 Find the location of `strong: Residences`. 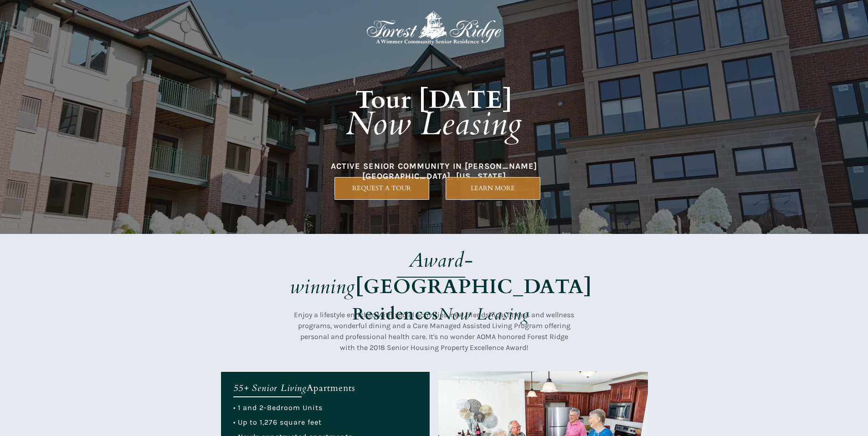

strong: Residences is located at coordinates (395, 314).